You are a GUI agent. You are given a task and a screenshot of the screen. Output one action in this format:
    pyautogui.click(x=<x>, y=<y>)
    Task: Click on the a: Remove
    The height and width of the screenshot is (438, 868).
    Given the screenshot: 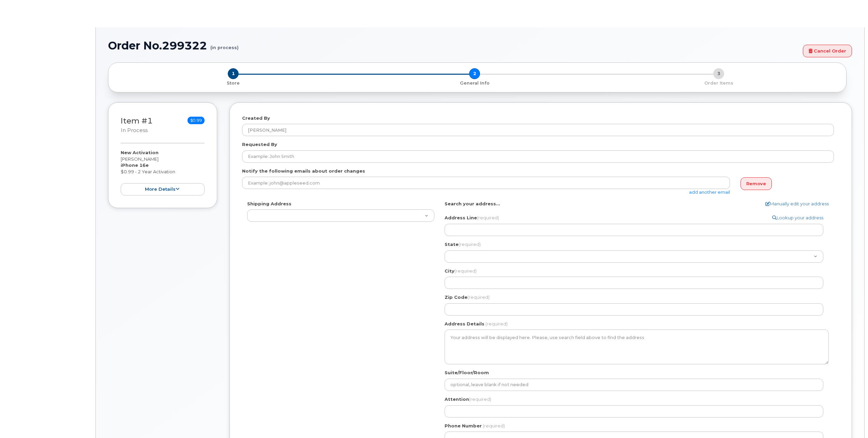 What is the action you would take?
    pyautogui.click(x=756, y=183)
    